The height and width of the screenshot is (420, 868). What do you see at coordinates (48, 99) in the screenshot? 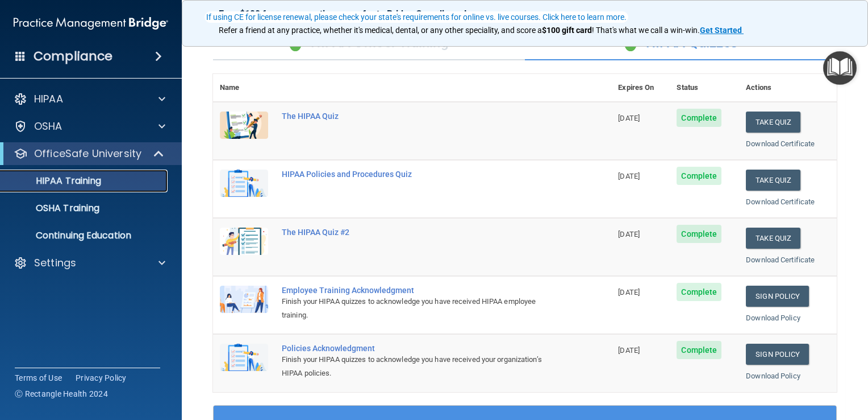
I see `p: HIPAA` at bounding box center [48, 99].